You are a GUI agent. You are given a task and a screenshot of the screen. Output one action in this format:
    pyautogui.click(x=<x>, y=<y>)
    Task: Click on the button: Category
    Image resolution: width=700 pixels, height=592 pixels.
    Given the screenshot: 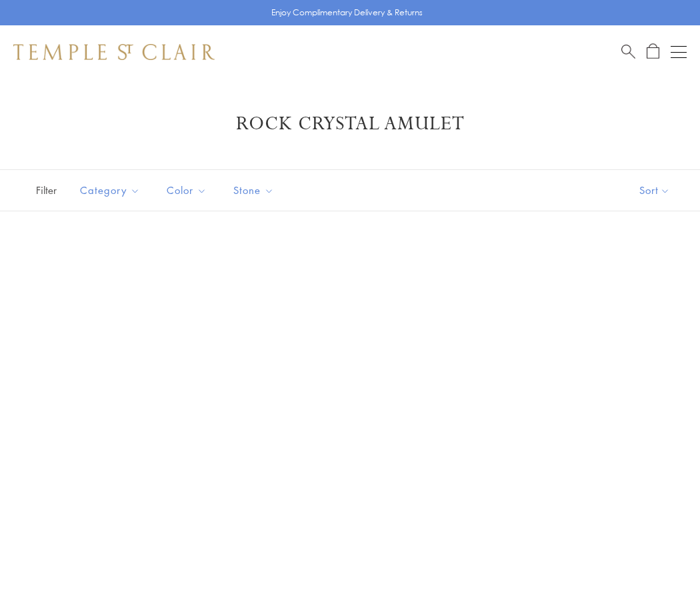 What is the action you would take?
    pyautogui.click(x=110, y=190)
    